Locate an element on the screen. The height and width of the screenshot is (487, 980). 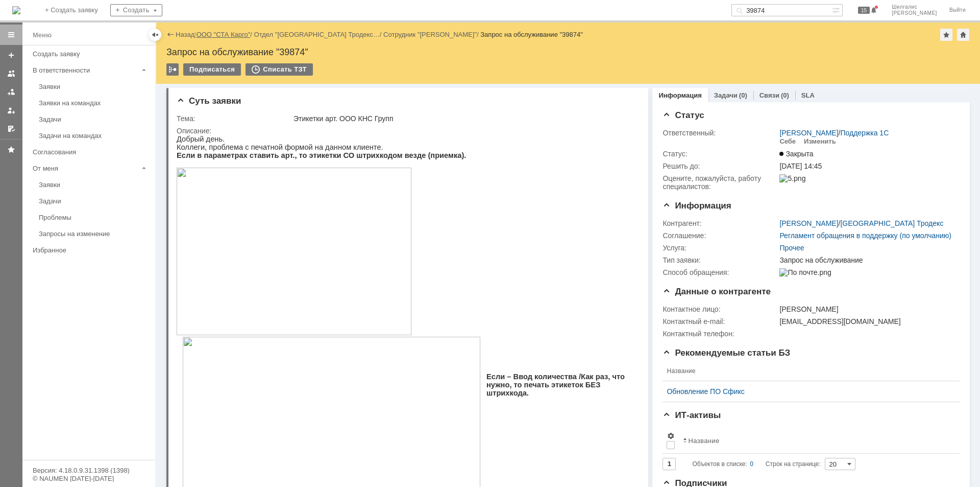
span: 15 is located at coordinates (863, 10).